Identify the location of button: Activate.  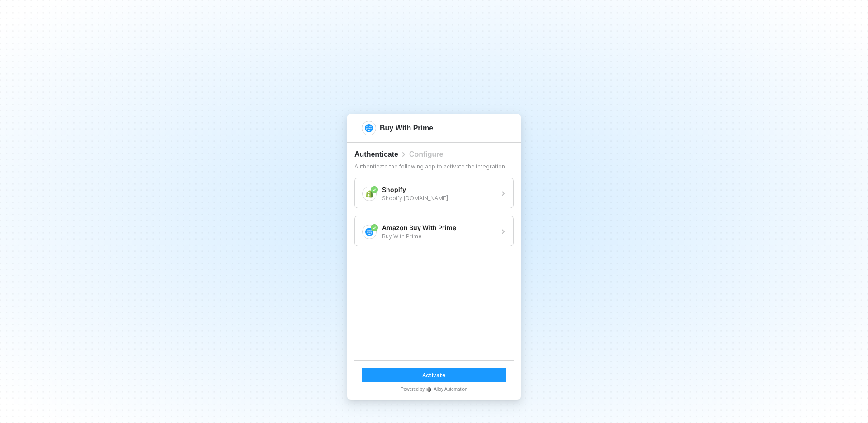
(434, 375).